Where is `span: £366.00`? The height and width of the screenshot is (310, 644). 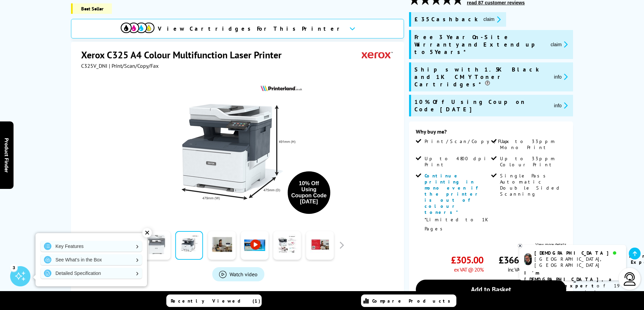 span: £366.00 is located at coordinates (515, 260).